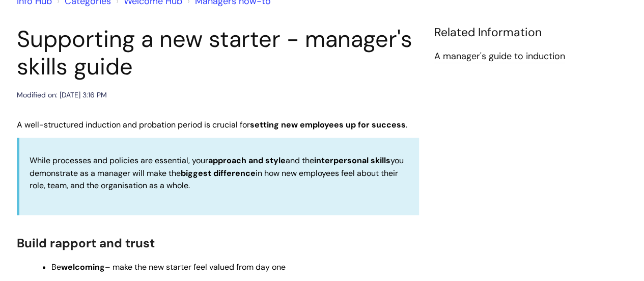 This screenshot has height=281, width=644. I want to click on span: A well-structured induction and probation period is crucial for ., so click(212, 125).